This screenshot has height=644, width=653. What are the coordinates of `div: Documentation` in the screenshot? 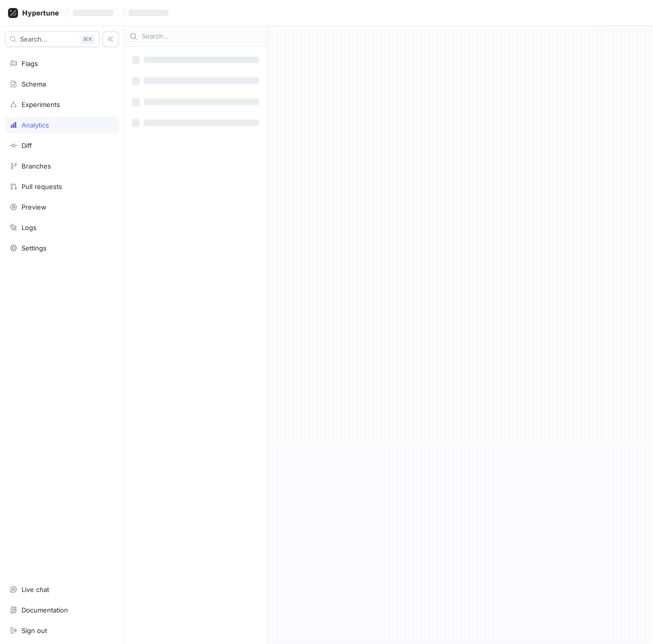 It's located at (44, 610).